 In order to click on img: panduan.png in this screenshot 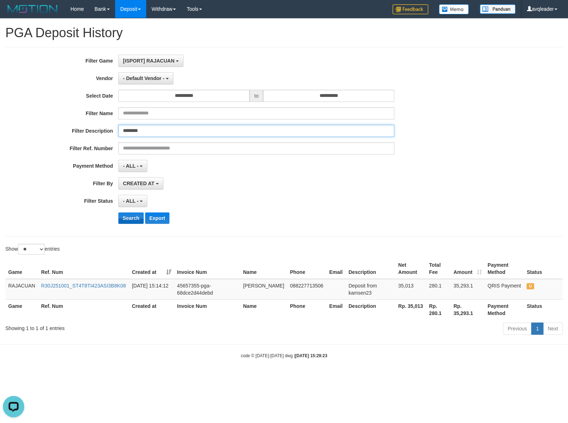, I will do `click(498, 9)`.